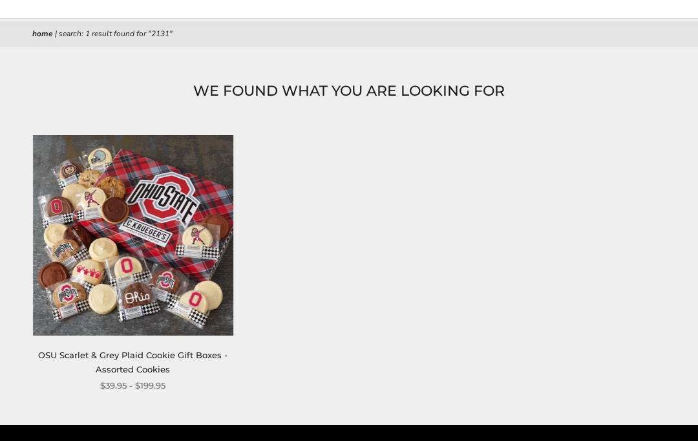 The height and width of the screenshot is (441, 698). Describe the element at coordinates (116, 34) in the screenshot. I see `span: Search: 1 result found for "2131"` at that location.